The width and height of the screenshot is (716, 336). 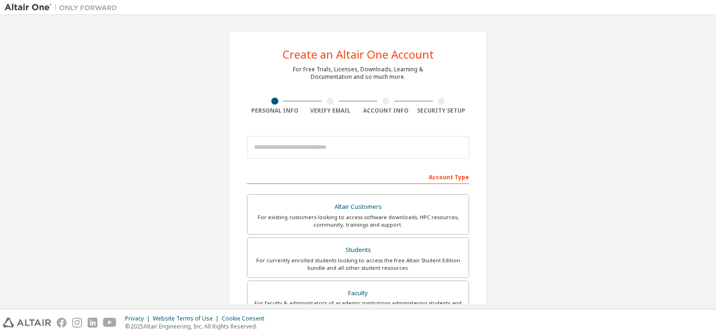 What do you see at coordinates (61, 322) in the screenshot?
I see `img: facebook.svg` at bounding box center [61, 322].